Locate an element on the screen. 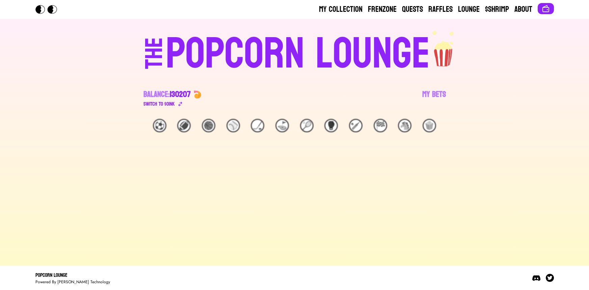 The height and width of the screenshot is (290, 589). img: Twitter is located at coordinates (550, 278).